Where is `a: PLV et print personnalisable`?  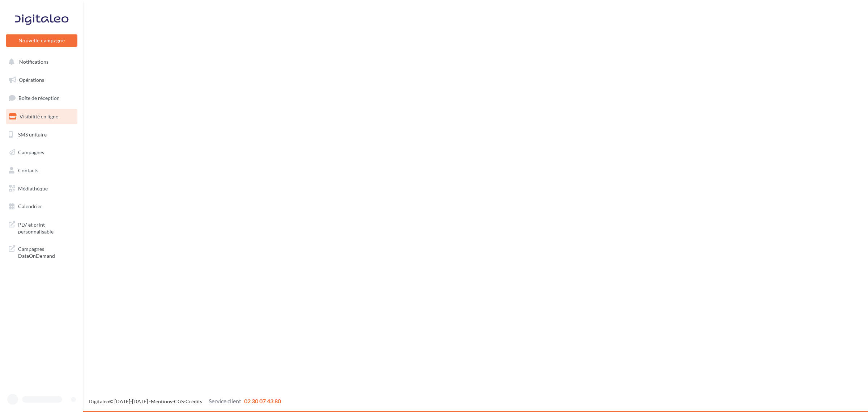
a: PLV et print personnalisable is located at coordinates (42, 227).